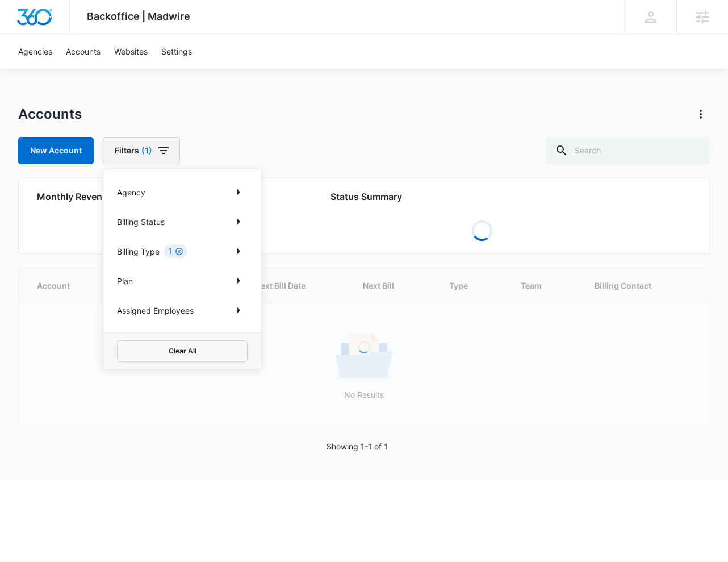 Image resolution: width=728 pixels, height=562 pixels. Describe the element at coordinates (238, 251) in the screenshot. I see `button: Show Billing Type filters` at that location.